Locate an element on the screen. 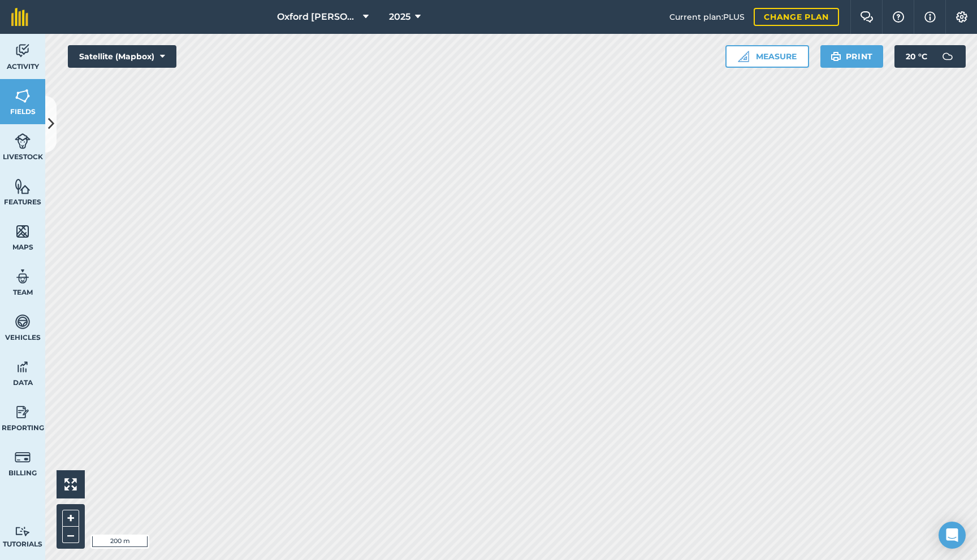 This screenshot has height=560, width=977. button: Print is located at coordinates (852, 56).